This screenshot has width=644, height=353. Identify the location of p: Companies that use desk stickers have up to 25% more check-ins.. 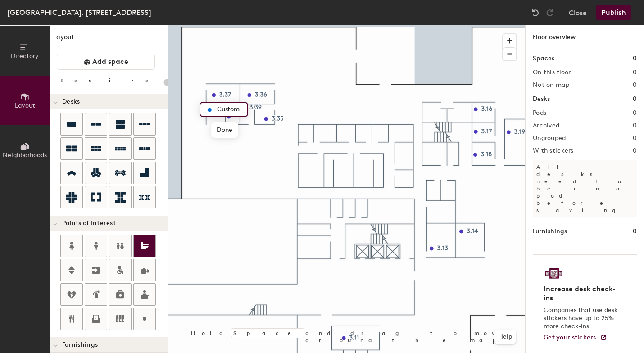
(582, 318).